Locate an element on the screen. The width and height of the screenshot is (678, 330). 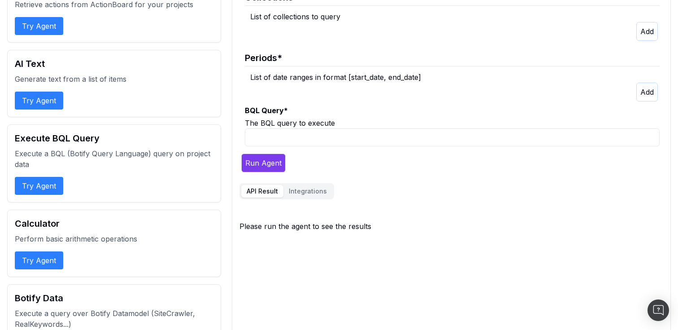
h2: AI Text is located at coordinates (114, 64).